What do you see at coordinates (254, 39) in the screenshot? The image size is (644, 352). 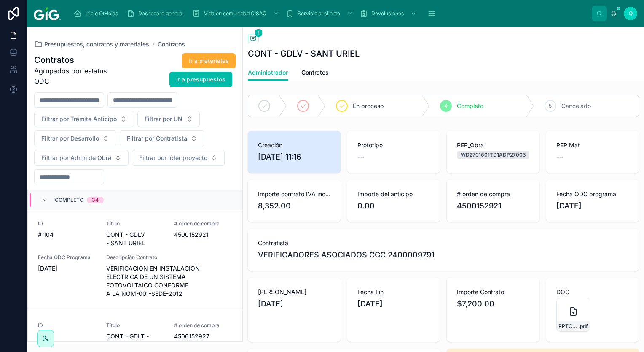 I see `button: 1` at bounding box center [254, 39].